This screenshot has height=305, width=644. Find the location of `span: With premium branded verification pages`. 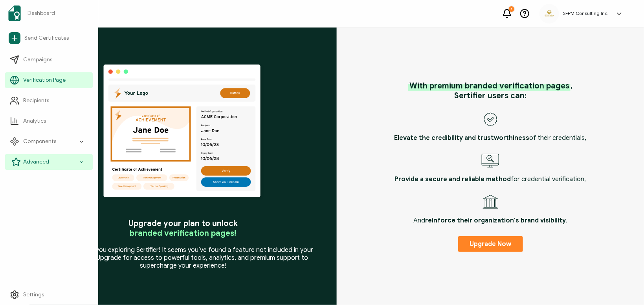

span: With premium branded verification pages is located at coordinates (489, 85).